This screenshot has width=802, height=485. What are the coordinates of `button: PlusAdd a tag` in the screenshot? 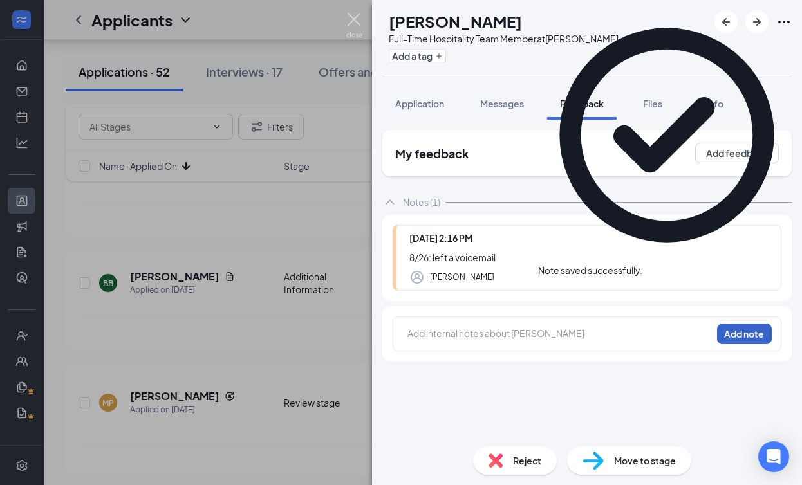 It's located at (417, 55).